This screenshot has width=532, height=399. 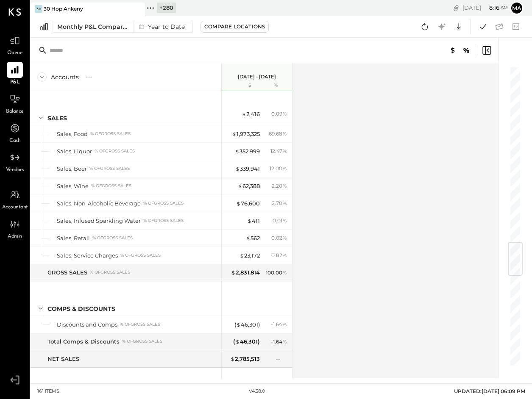 What do you see at coordinates (254, 221) in the screenshot?
I see `div: 411` at bounding box center [254, 221].